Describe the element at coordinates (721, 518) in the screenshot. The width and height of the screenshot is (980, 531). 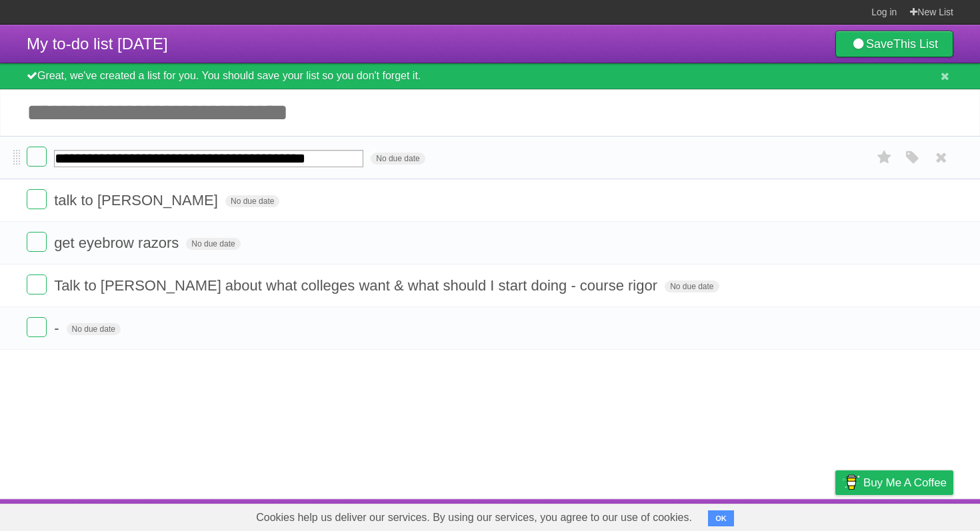
I see `button: OK` at that location.